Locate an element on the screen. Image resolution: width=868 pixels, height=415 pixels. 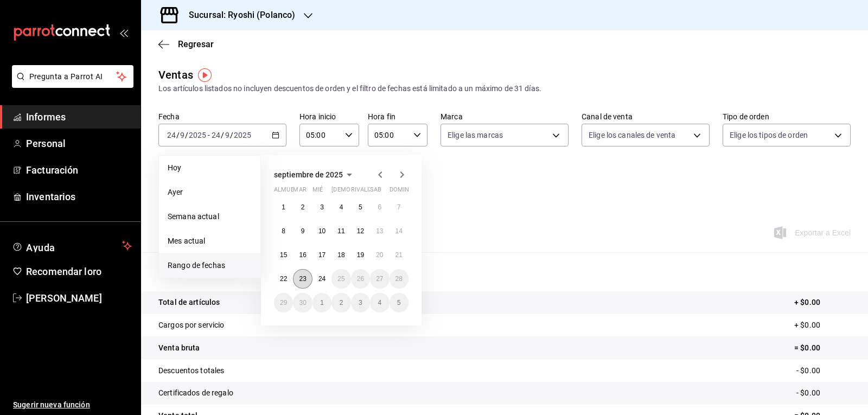
button: 3 de octubre de 2025 is located at coordinates (361, 303).